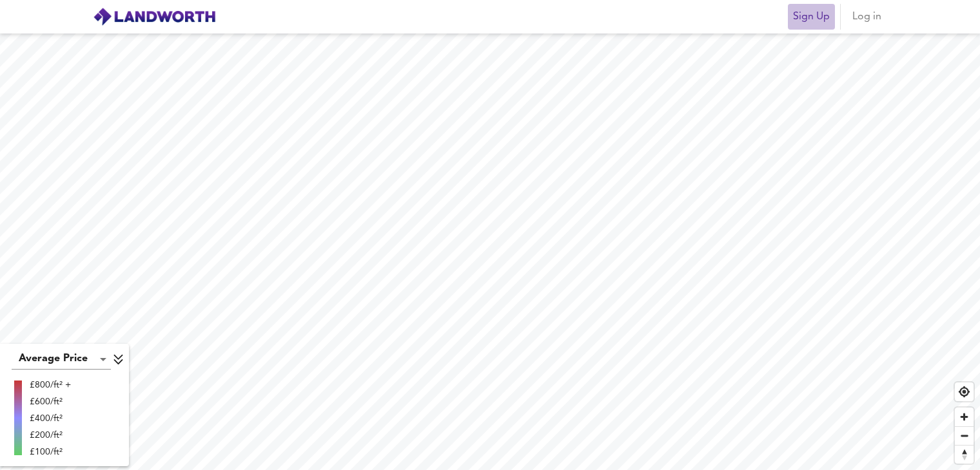  Describe the element at coordinates (62, 359) in the screenshot. I see `div: Average Price` at that location.